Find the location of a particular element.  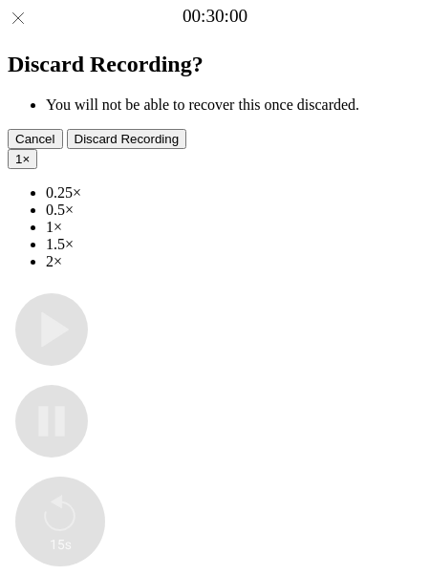

li: 1.5× is located at coordinates (234, 245).